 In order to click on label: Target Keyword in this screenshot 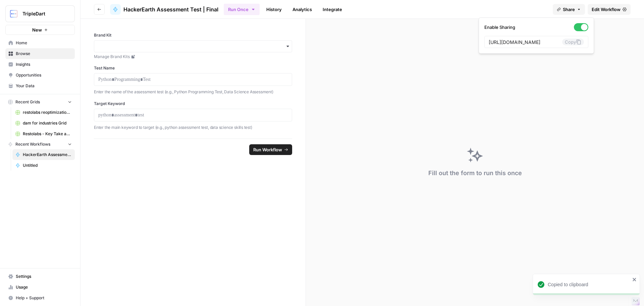, I will do `click(193, 104)`.